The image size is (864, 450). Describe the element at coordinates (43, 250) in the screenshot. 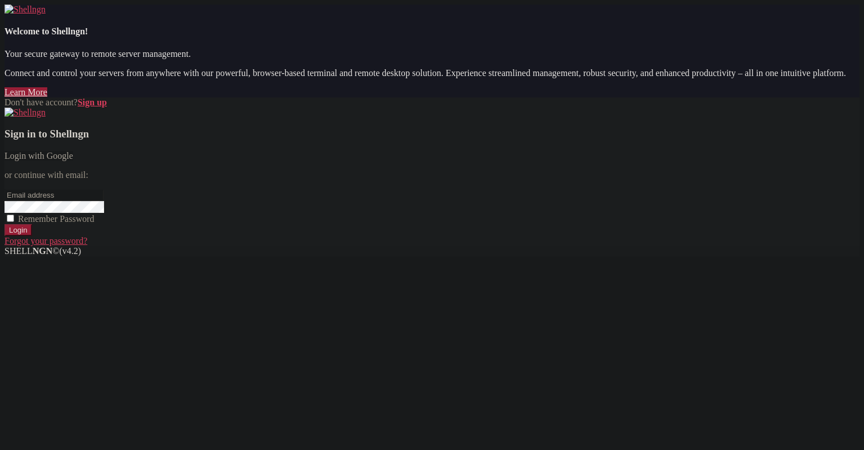

I see `b: NGN` at that location.